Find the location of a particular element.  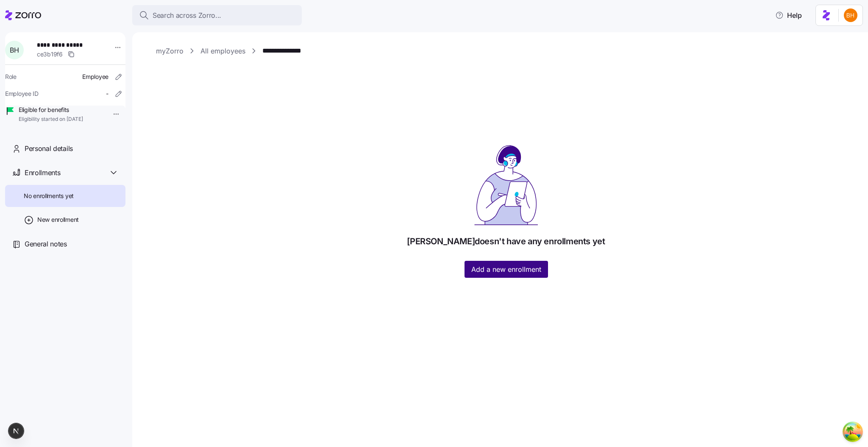

button: Search across Zorro... is located at coordinates (217, 15).